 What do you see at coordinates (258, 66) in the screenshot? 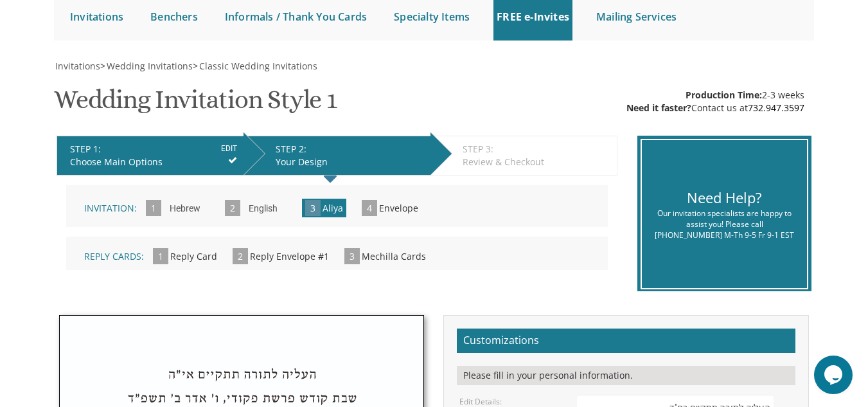
I see `span: Classic Wedding Invitations` at bounding box center [258, 66].